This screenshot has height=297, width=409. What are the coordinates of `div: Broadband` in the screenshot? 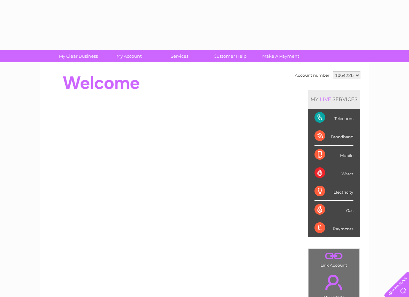 It's located at (334, 136).